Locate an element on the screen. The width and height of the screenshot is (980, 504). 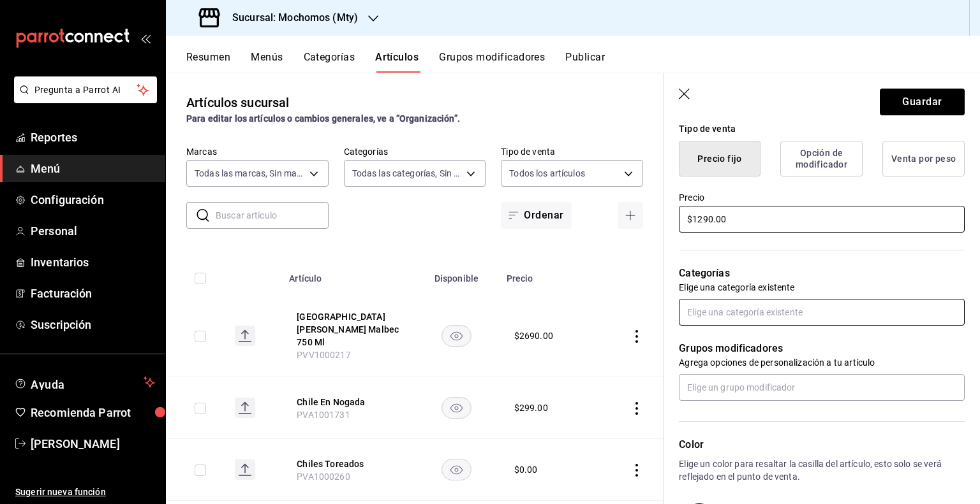
p: Categorías is located at coordinates (821, 273).